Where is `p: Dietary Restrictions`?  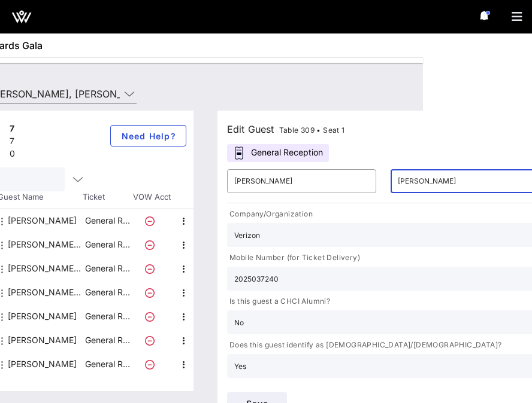 p: Dietary Restrictions is located at coordinates (264, 389).